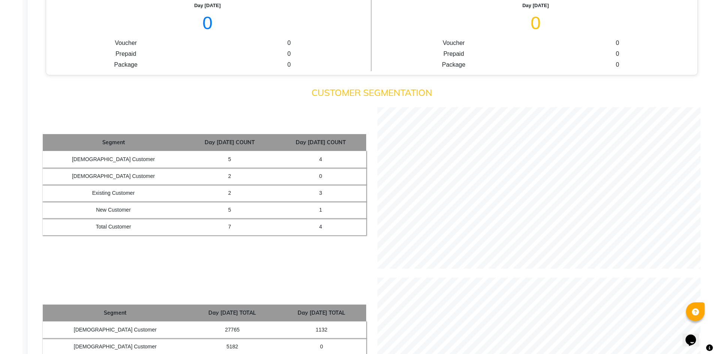 The image size is (714, 354). I want to click on td: New Customer, so click(113, 210).